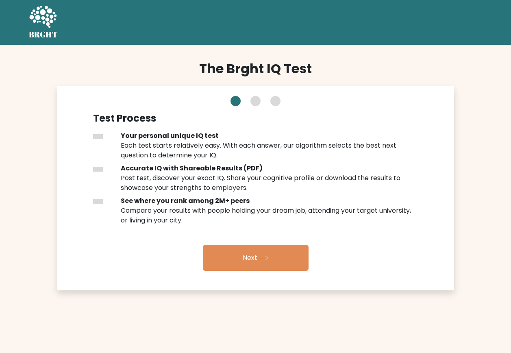  Describe the element at coordinates (269, 168) in the screenshot. I see `div: Accurate IQ with Shareable Results (PDF)` at that location.